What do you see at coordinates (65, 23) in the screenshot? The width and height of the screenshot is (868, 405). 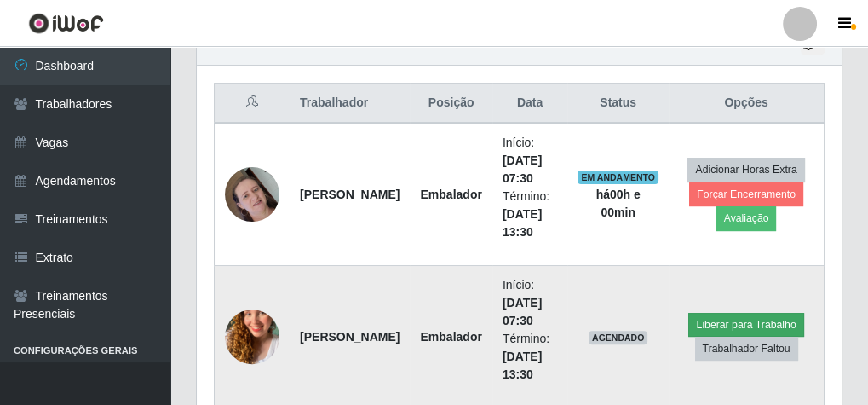 I see `img: CoreUI Logo` at bounding box center [65, 23].